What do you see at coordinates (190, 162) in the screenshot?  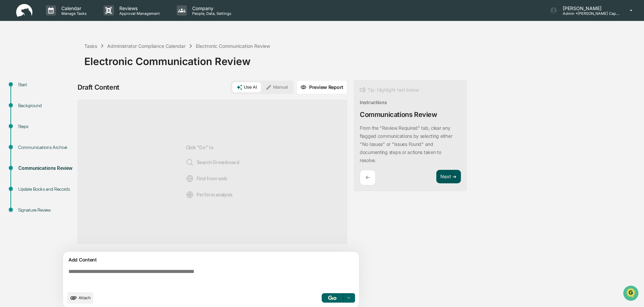 I see `img: Search` at bounding box center [190, 162].